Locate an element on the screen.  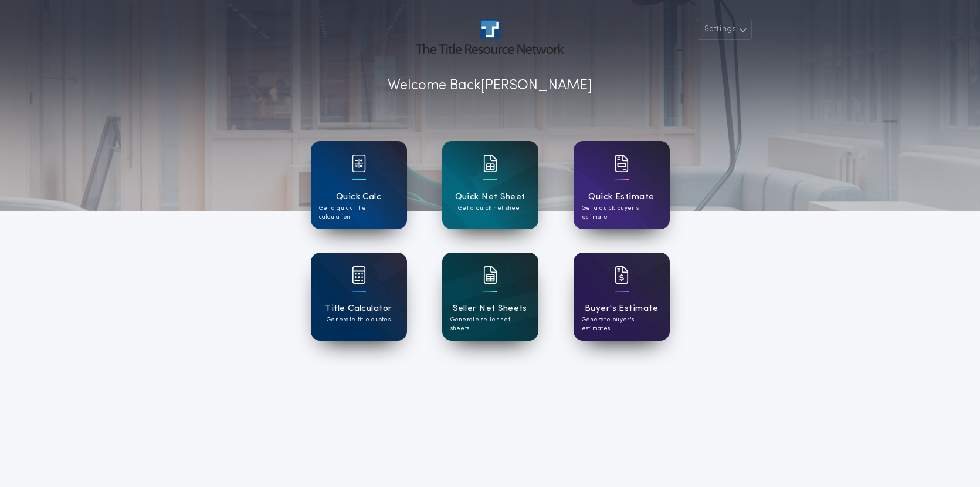
a: card iconQuick CalcGet a quick title calculation is located at coordinates (359, 185).